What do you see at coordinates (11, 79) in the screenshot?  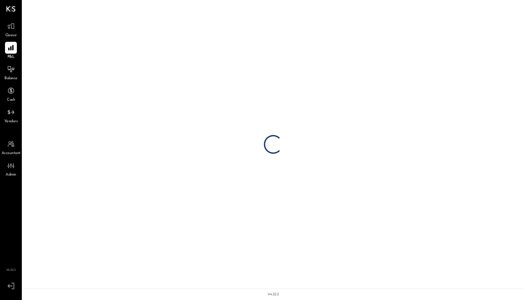 I see `span: Balance` at bounding box center [11, 79].